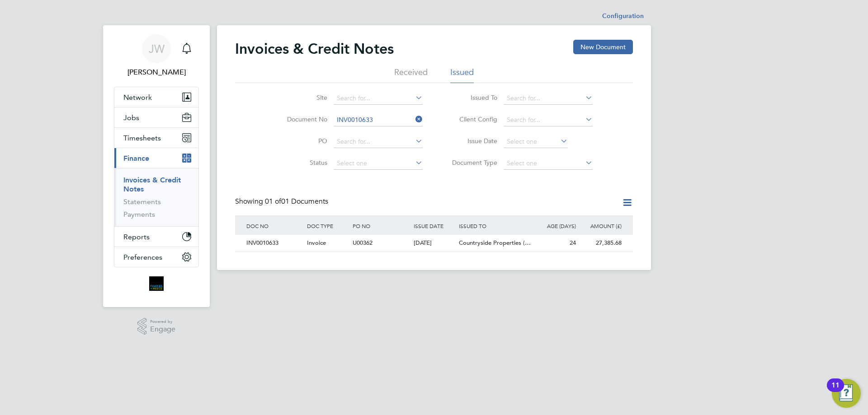 The width and height of the screenshot is (868, 415). Describe the element at coordinates (136, 158) in the screenshot. I see `span: Finance` at that location.